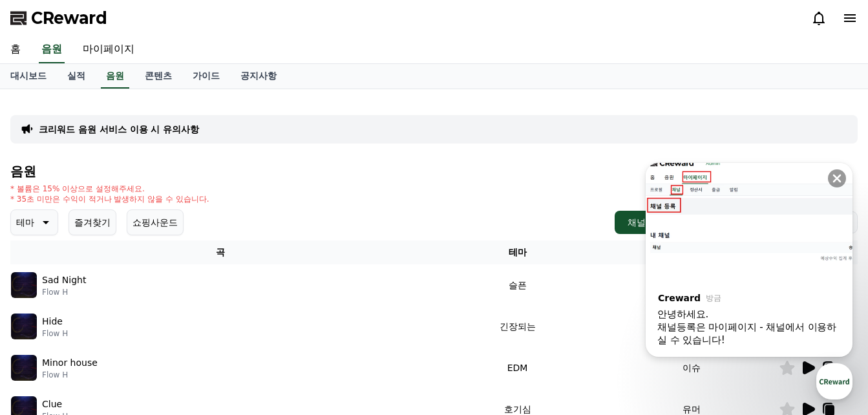 Image resolution: width=868 pixels, height=415 pixels. I want to click on td: 이슈, so click(692, 368).